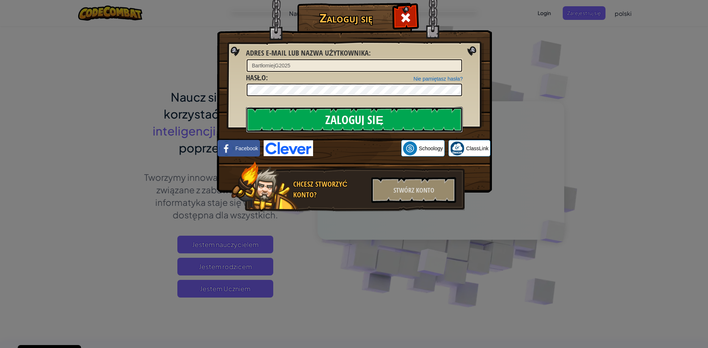 The image size is (708, 348). I want to click on img: facebook_small.png, so click(226, 149).